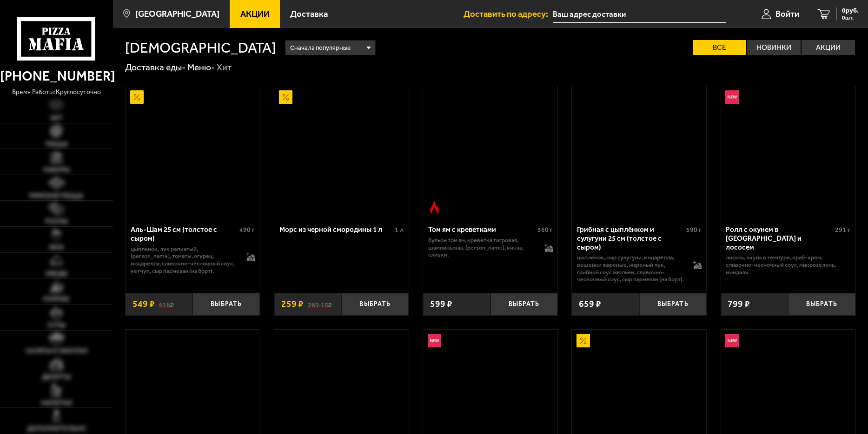 The width and height of the screenshot is (868, 434). What do you see at coordinates (56, 144) in the screenshot?
I see `span: Пицца` at bounding box center [56, 144].